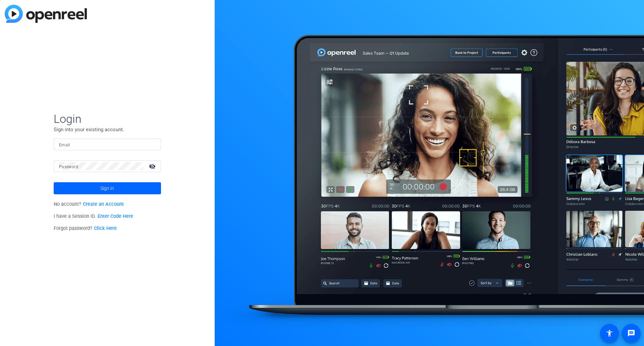 Image resolution: width=644 pixels, height=346 pixels. Describe the element at coordinates (85, 228) in the screenshot. I see `span: Forgot password?` at that location.